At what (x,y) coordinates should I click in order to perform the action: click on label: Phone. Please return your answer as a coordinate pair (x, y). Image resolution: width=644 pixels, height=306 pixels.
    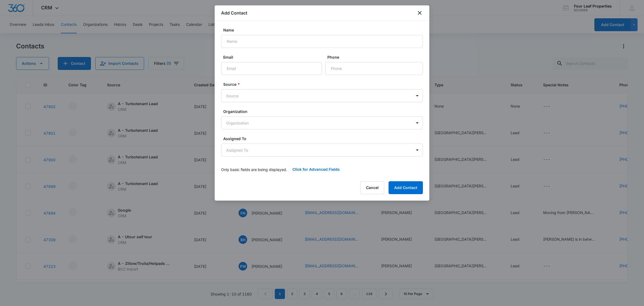
    Looking at the image, I should click on (376, 57).